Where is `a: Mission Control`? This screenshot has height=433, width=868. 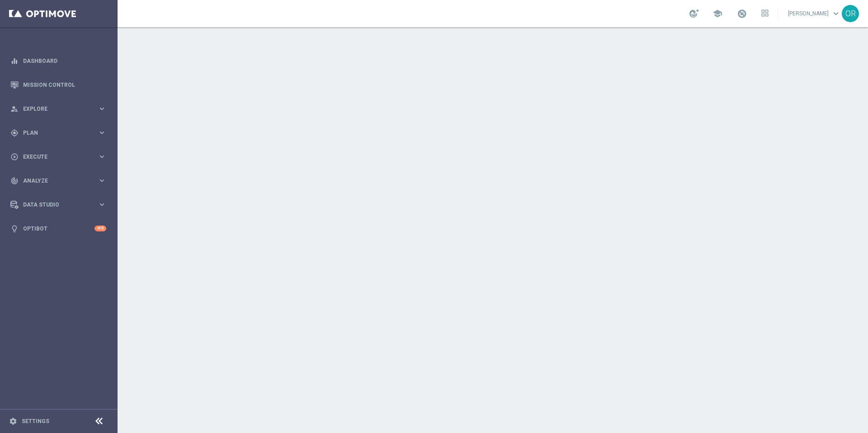
a: Mission Control is located at coordinates (65, 85).